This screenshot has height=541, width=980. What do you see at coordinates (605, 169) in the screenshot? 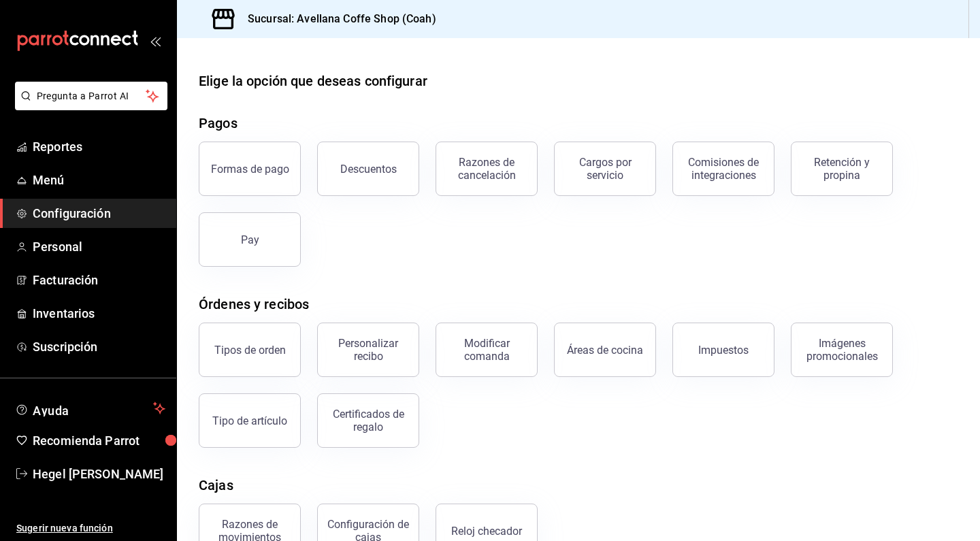
I see `button: Cargos por servicio` at bounding box center [605, 169].